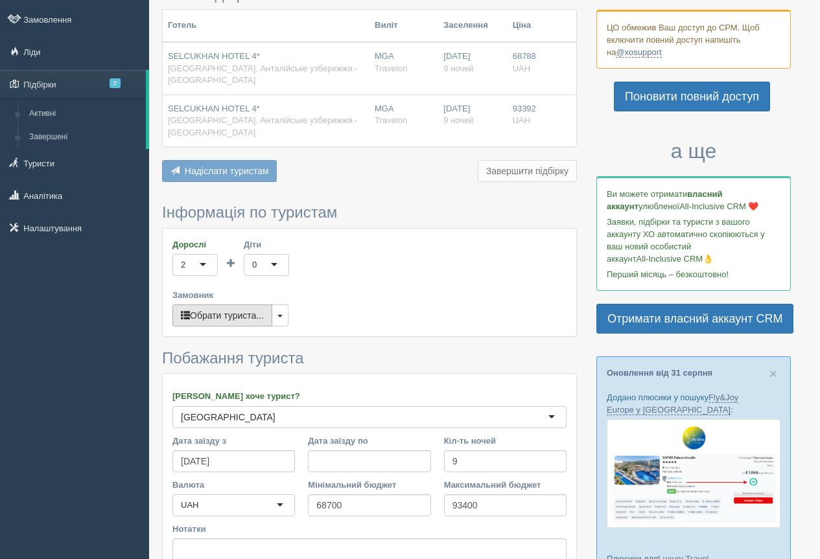 The image size is (820, 559). I want to click on th: Готель, so click(266, 26).